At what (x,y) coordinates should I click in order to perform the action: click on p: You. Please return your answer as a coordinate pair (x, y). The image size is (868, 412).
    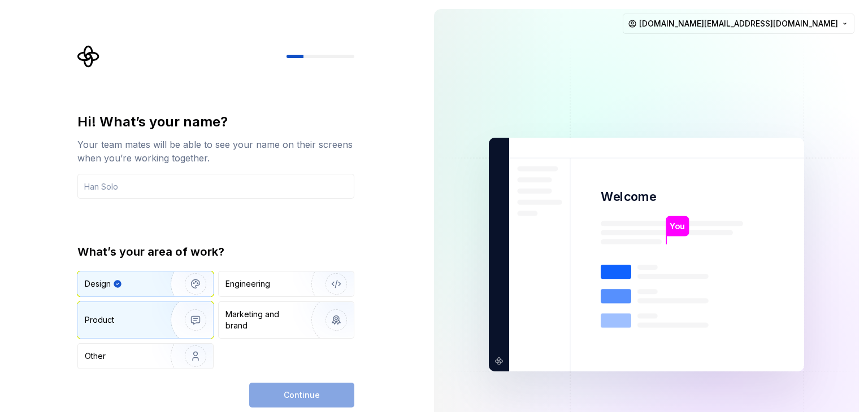
    Looking at the image, I should click on (677, 226).